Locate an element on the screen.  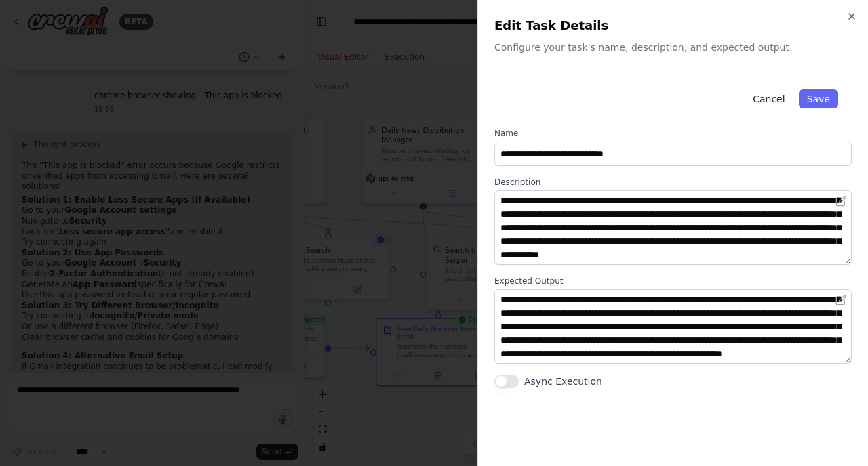
label: Description is located at coordinates (672, 182).